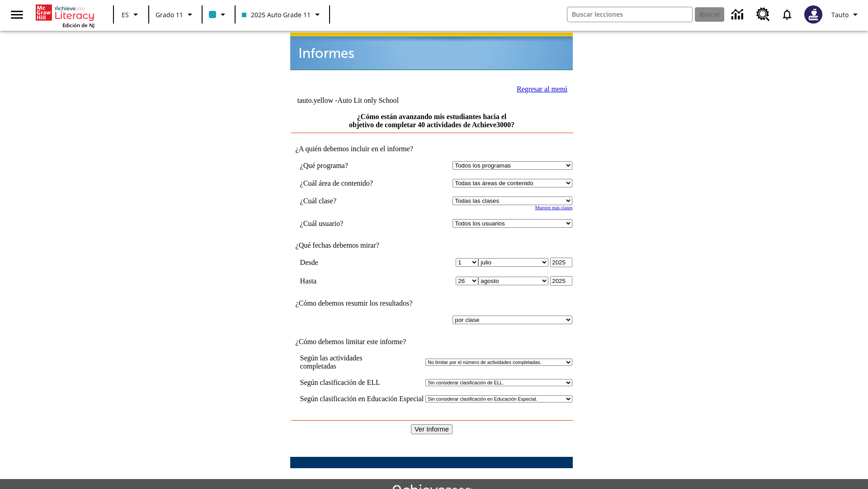 This screenshot has width=868, height=489. I want to click on td: ¿Cuál usuario?, so click(350, 223).